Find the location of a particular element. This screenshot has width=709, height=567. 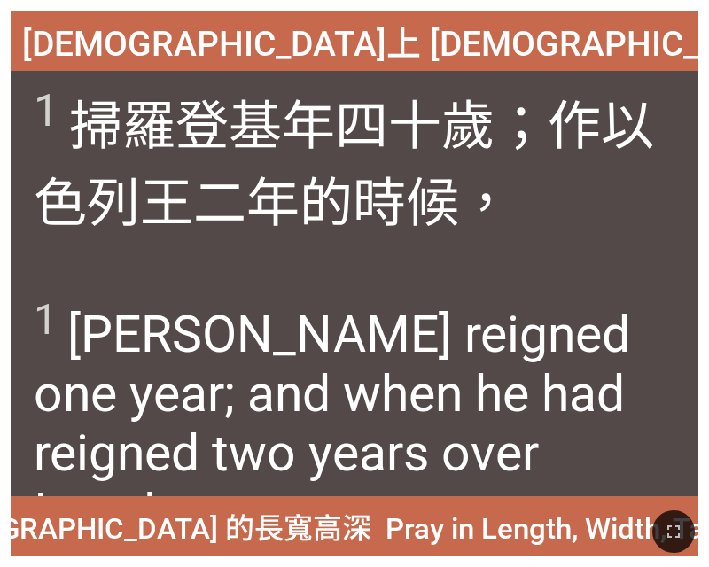

wh8141: 的時候， is located at coordinates (406, 203).